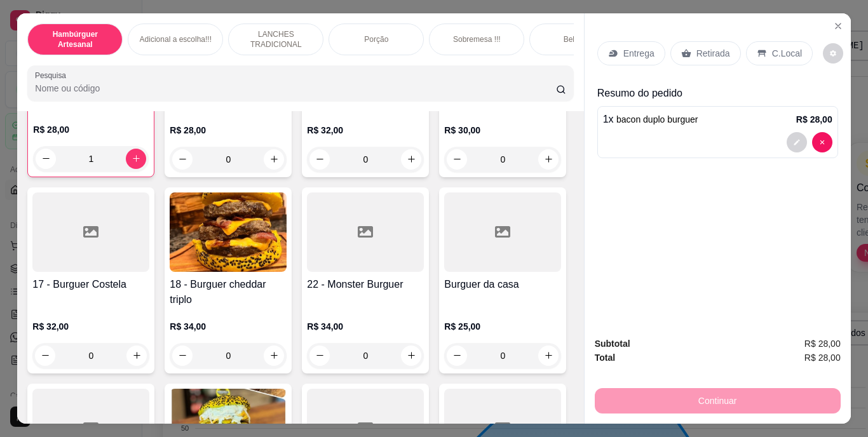 The height and width of the screenshot is (437, 868). What do you see at coordinates (657, 119) in the screenshot?
I see `span: bacon duplo burguer` at bounding box center [657, 119].